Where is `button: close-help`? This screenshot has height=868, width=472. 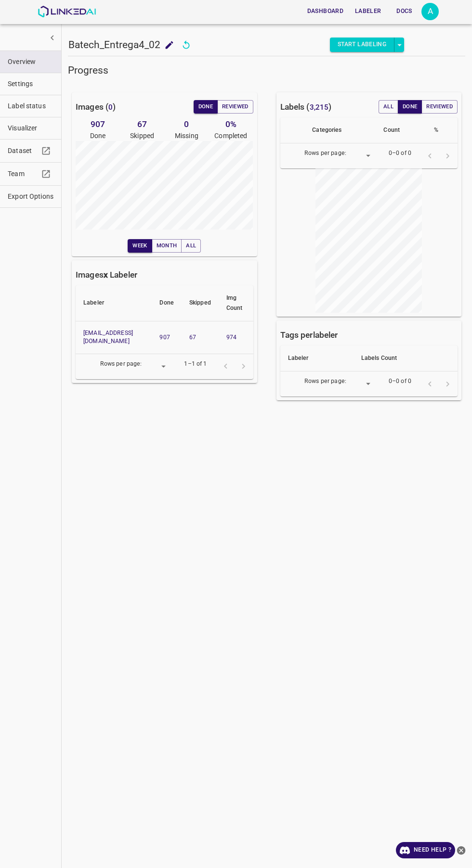 button: close-help is located at coordinates (460, 850).